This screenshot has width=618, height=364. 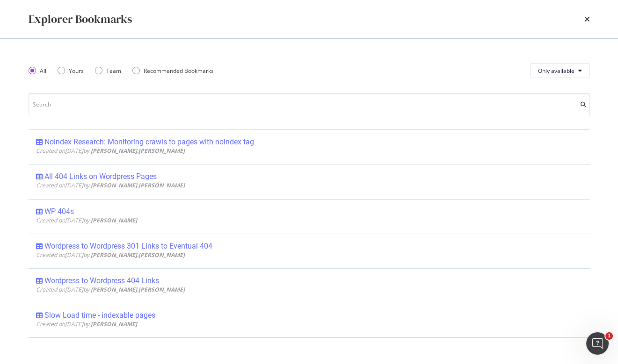 What do you see at coordinates (100, 316) in the screenshot?
I see `div: Slow Load time - indexable pages` at bounding box center [100, 316].